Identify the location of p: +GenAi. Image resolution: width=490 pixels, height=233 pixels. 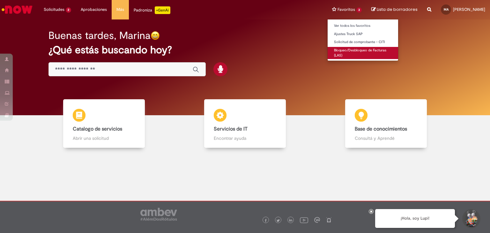
(162, 10).